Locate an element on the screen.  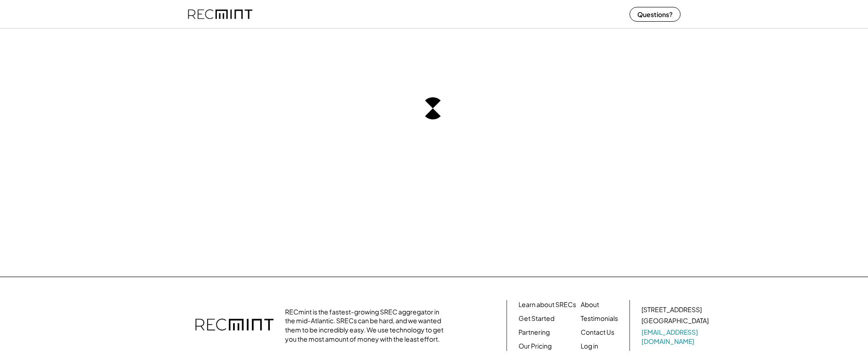
div: RECmint is the fastest-growing SREC aggregator in the mid-Atlantic. SRECs can be hard, and we wan... is located at coordinates (366, 326).